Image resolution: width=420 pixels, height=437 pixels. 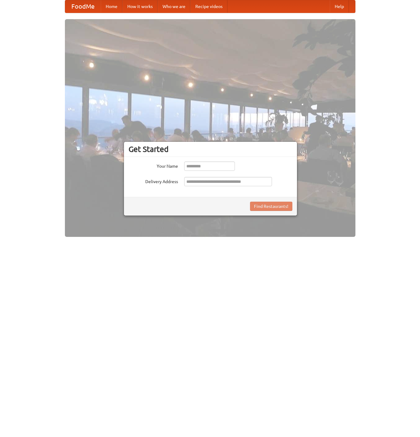 What do you see at coordinates (153, 165) in the screenshot?
I see `label: Your Name` at bounding box center [153, 165].